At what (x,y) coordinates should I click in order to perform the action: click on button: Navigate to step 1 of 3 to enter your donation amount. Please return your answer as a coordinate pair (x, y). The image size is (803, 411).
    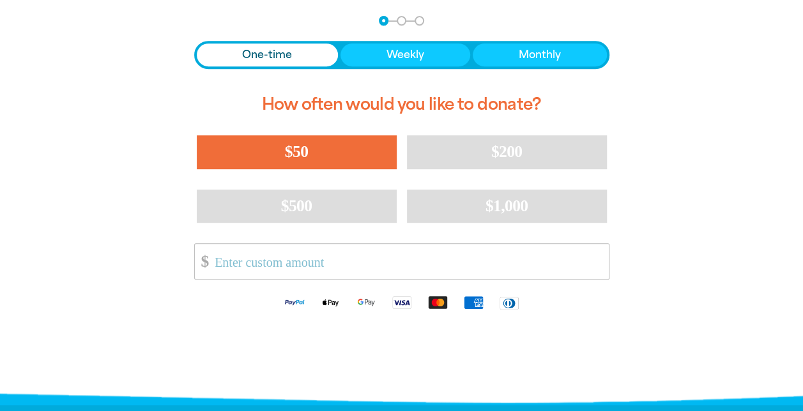
    Looking at the image, I should click on (383, 20).